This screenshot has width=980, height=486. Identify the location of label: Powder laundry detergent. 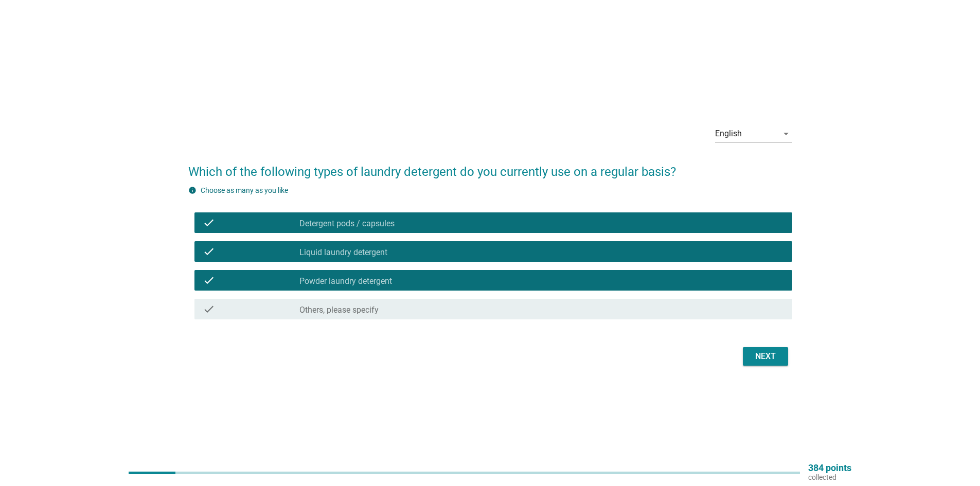
(346, 281).